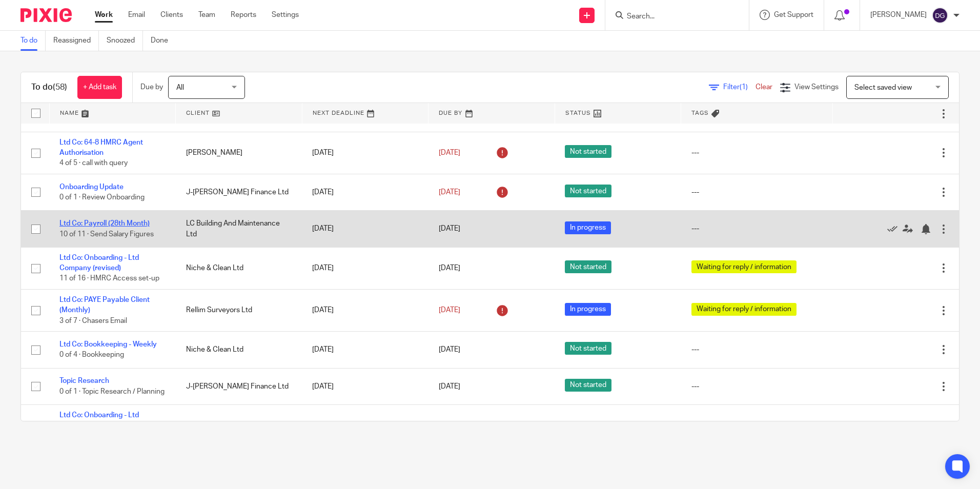 The width and height of the screenshot is (980, 489). I want to click on span: 0 of 4 · Bookkeeping, so click(92, 355).